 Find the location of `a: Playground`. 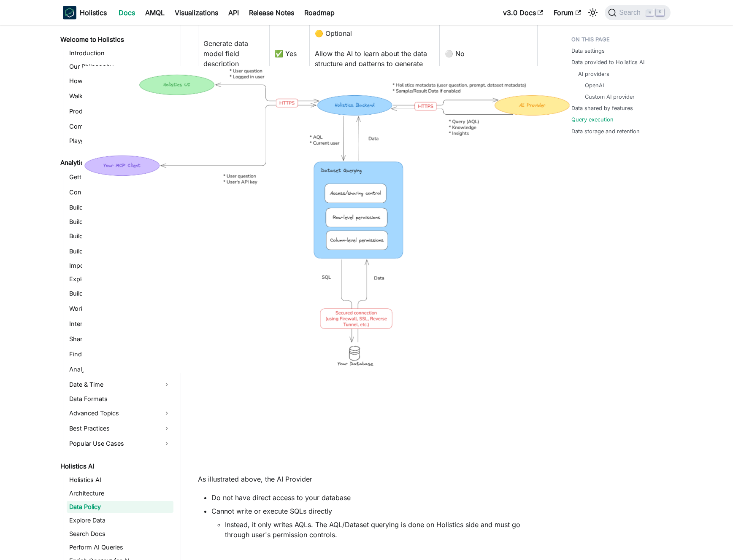

a: Playground is located at coordinates (120, 141).